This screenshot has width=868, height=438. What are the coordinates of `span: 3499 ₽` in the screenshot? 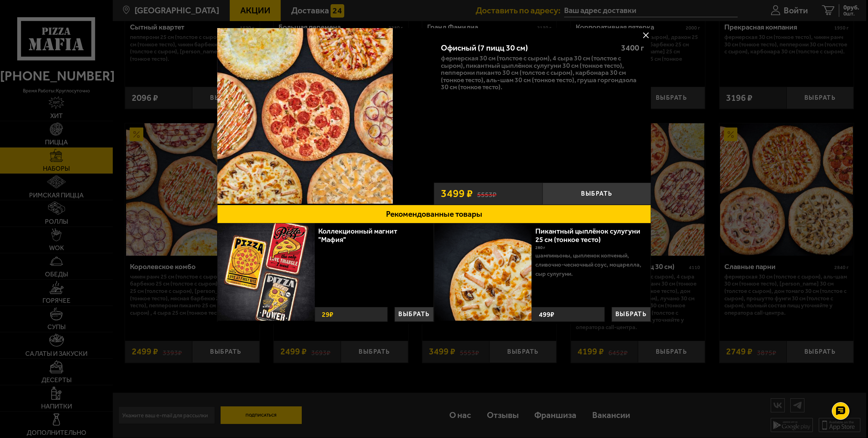 It's located at (457, 194).